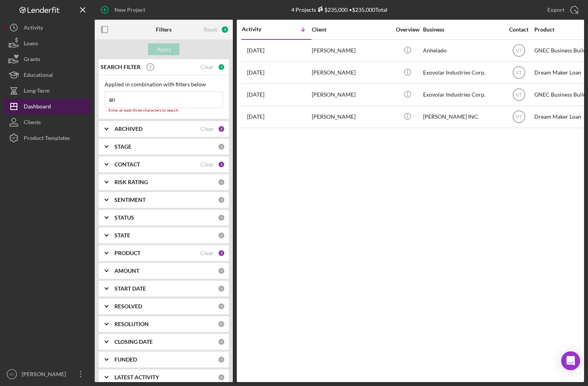 The height and width of the screenshot is (386, 588). What do you see at coordinates (31, 44) in the screenshot?
I see `div: Loans` at bounding box center [31, 44].